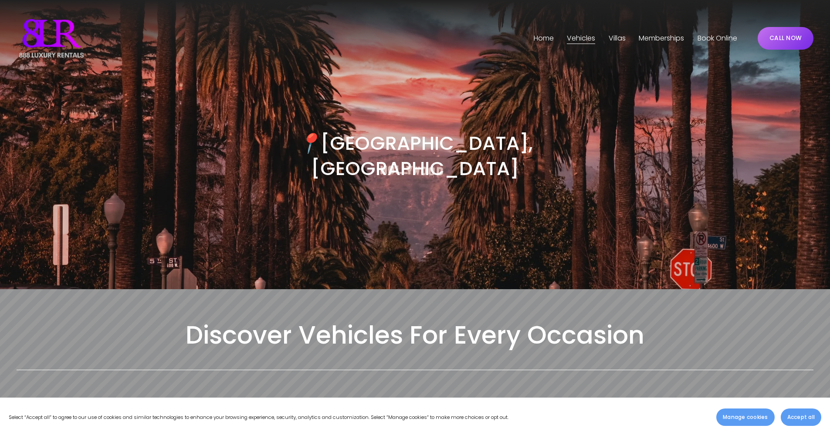 The width and height of the screenshot is (830, 432). What do you see at coordinates (581, 38) in the screenshot?
I see `span: Vehicles` at bounding box center [581, 38].